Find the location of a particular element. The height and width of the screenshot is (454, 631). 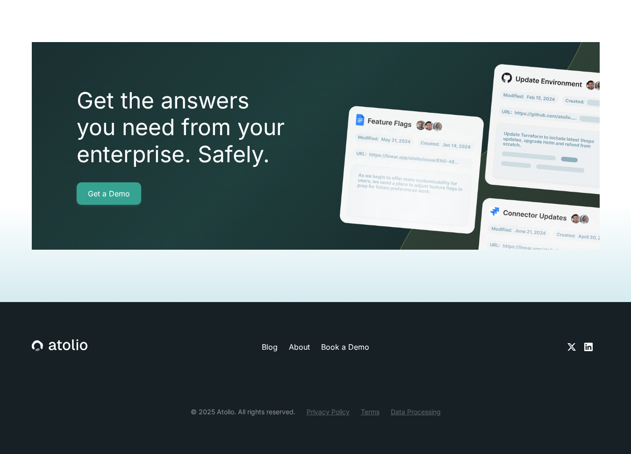

a: About is located at coordinates (299, 347).